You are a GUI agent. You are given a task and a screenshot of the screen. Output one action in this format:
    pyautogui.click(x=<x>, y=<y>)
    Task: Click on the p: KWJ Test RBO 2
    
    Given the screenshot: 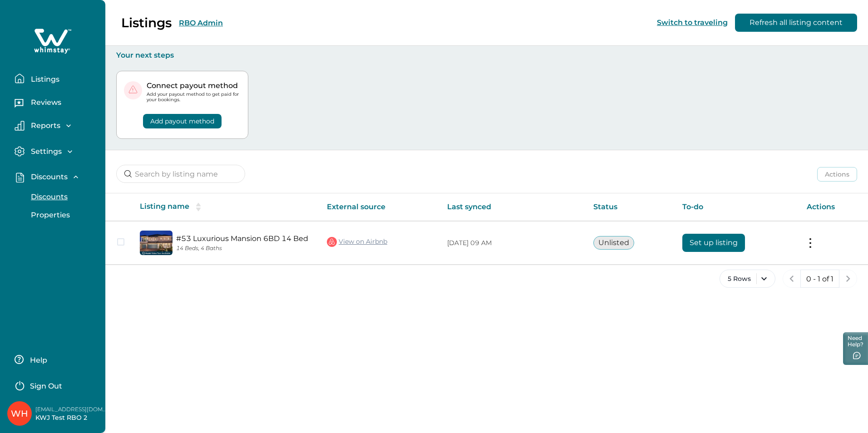 What is the action you would take?
    pyautogui.click(x=72, y=418)
    